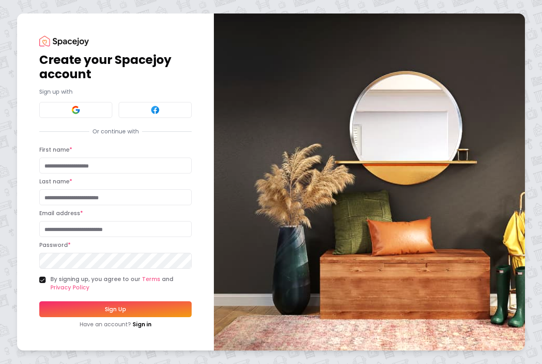 This screenshot has width=542, height=364. I want to click on a: Sign in, so click(142, 324).